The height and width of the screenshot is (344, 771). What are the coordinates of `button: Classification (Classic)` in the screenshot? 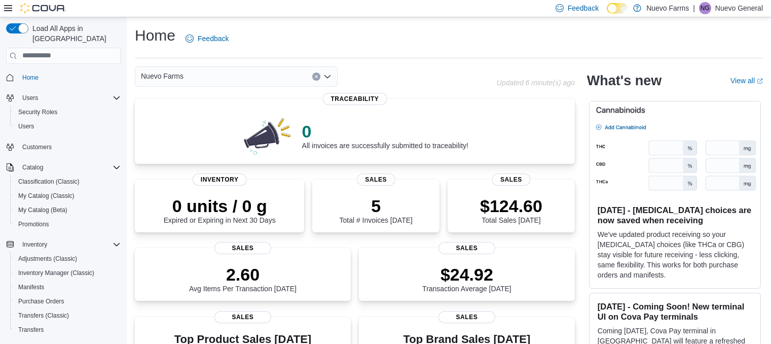 It's located at (67, 181).